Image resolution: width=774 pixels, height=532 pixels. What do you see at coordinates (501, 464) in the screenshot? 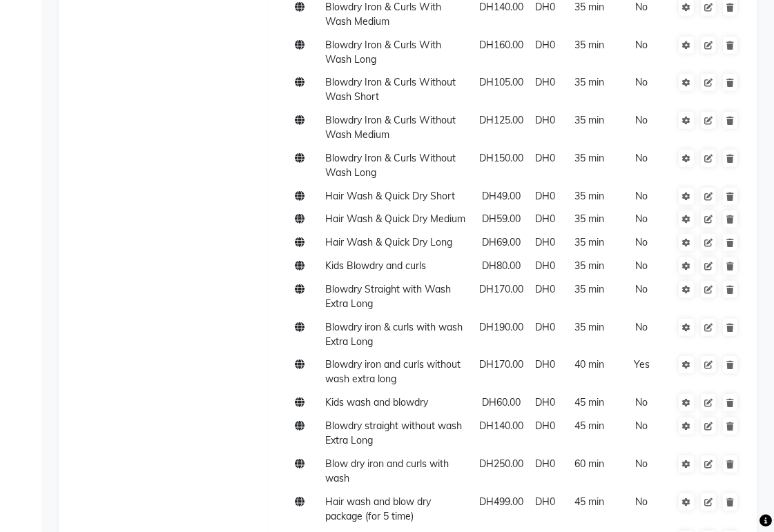
I see `span: DH250.00` at bounding box center [501, 464].